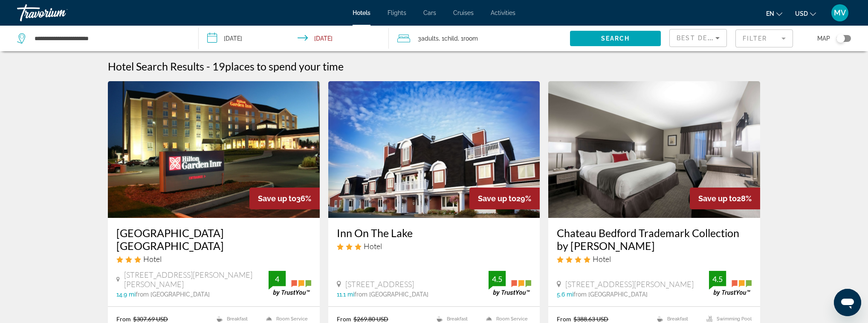 The height and width of the screenshot is (323, 868). What do you see at coordinates (480, 39) in the screenshot?
I see `button: Travelers: 3 adults, 1 child` at bounding box center [480, 39].